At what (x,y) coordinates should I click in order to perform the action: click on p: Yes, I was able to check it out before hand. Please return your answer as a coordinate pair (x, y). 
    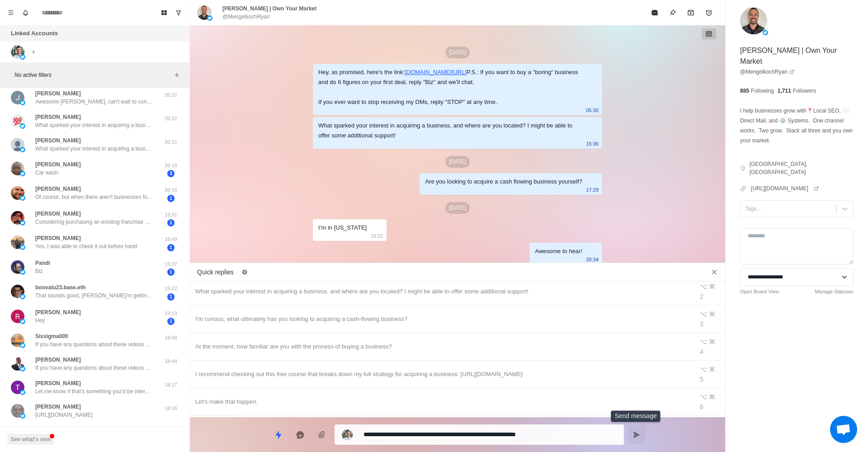
    Looking at the image, I should click on (86, 246).